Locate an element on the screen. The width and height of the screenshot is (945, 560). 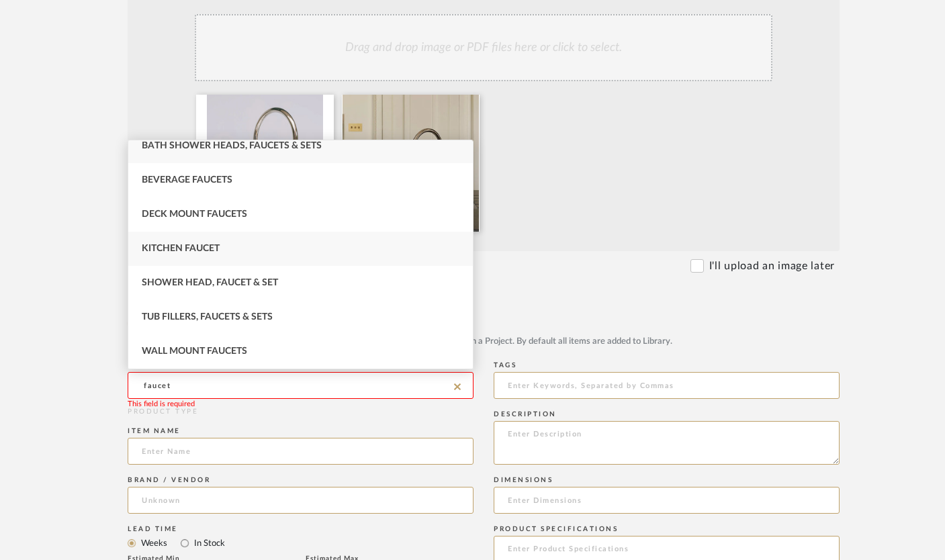
span: Wall Mount Faucets is located at coordinates (194, 351).